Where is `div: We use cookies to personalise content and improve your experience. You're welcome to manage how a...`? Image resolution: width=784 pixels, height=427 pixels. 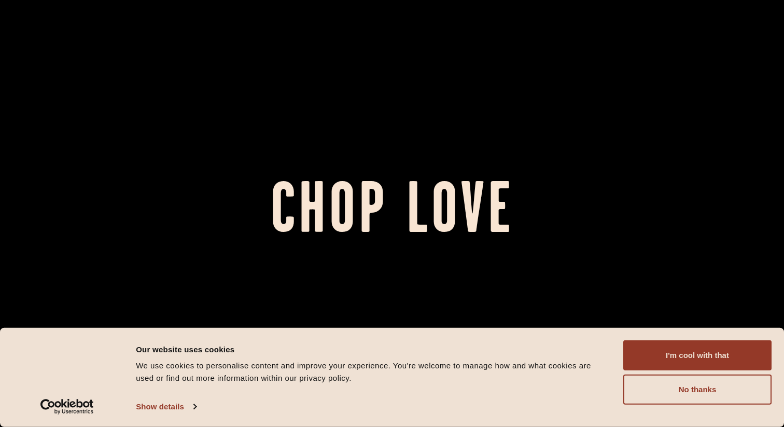 div: We use cookies to personalise content and improve your experience. You're welcome to manage how a... is located at coordinates (368, 372).